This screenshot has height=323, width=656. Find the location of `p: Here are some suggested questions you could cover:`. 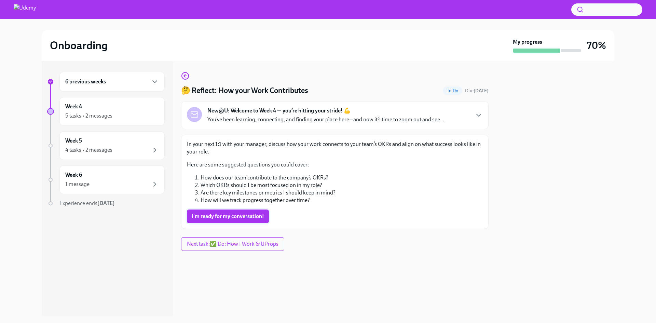

p: Here are some suggested questions you could cover: is located at coordinates (335, 165).